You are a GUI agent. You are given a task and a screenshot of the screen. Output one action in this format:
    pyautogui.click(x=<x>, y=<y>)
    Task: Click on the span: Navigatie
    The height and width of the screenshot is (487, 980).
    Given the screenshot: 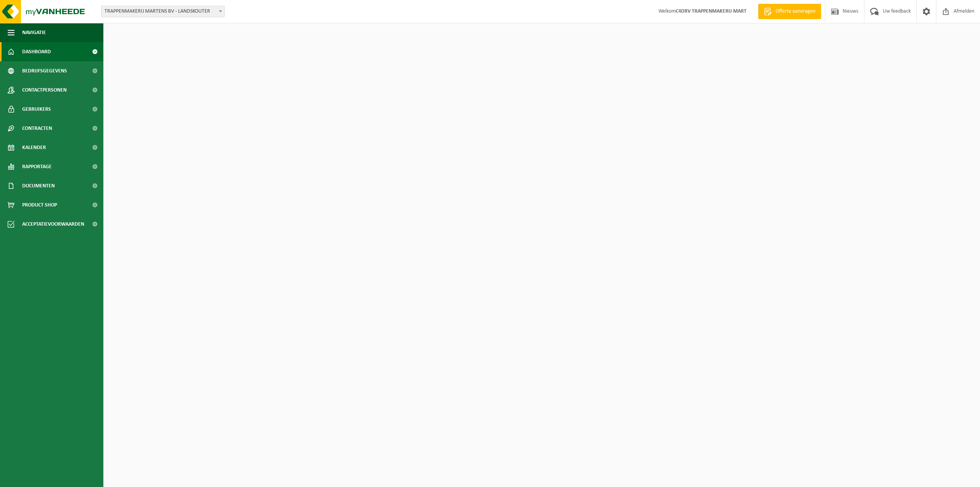 What is the action you would take?
    pyautogui.click(x=34, y=33)
    